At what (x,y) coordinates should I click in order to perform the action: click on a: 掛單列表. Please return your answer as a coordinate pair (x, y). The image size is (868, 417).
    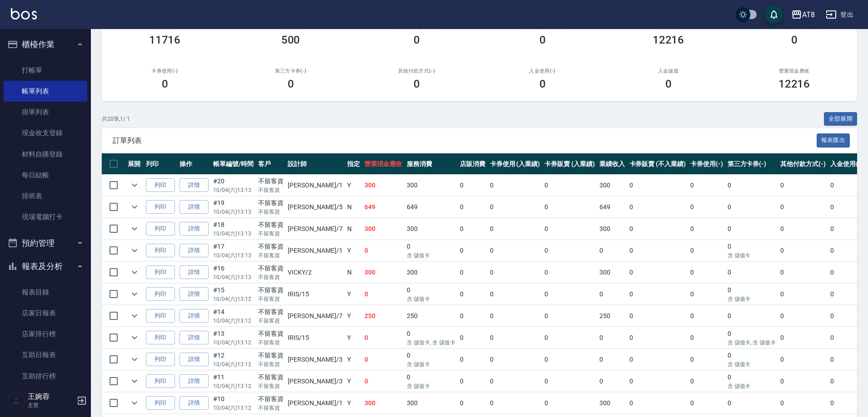
    Looking at the image, I should click on (46, 112).